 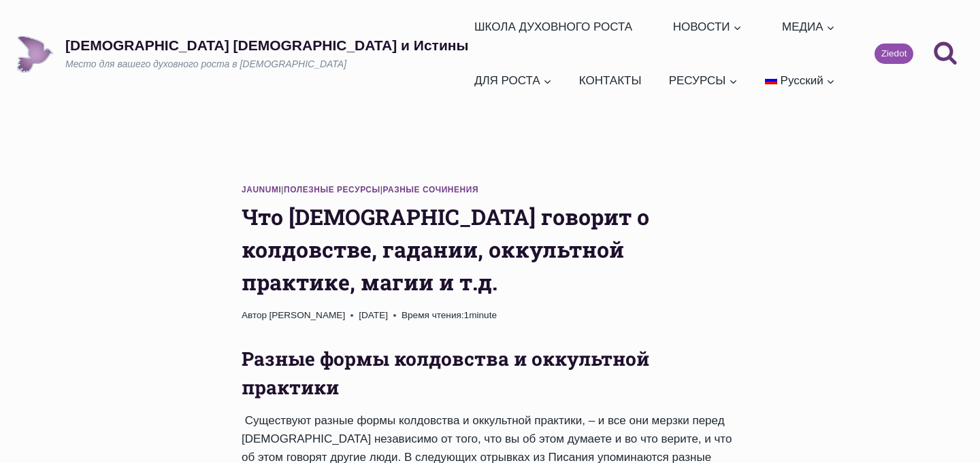 What do you see at coordinates (254, 316) in the screenshot?
I see `span: Автор` at bounding box center [254, 316].